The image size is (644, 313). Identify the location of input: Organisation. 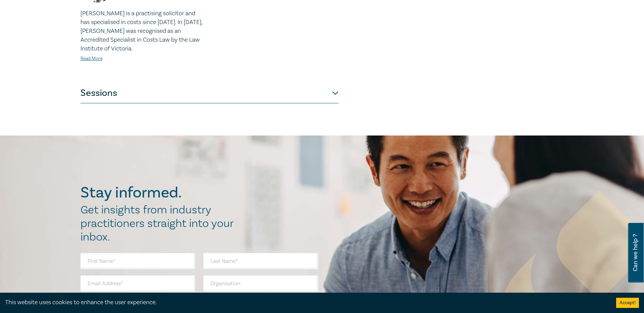
(260, 284).